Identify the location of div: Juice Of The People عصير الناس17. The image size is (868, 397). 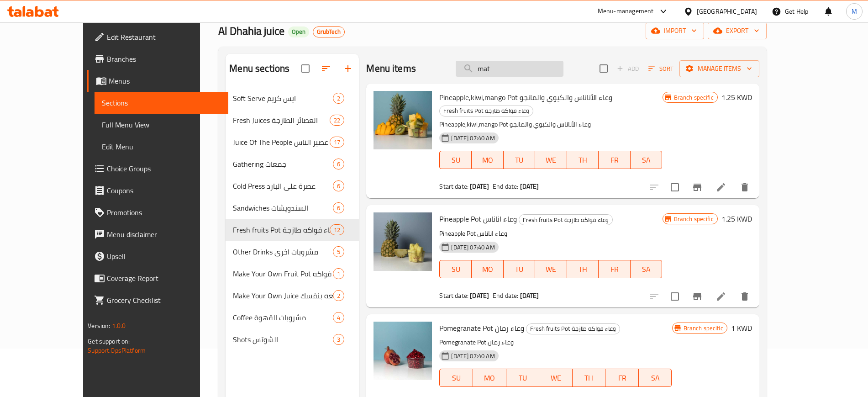
(292, 142).